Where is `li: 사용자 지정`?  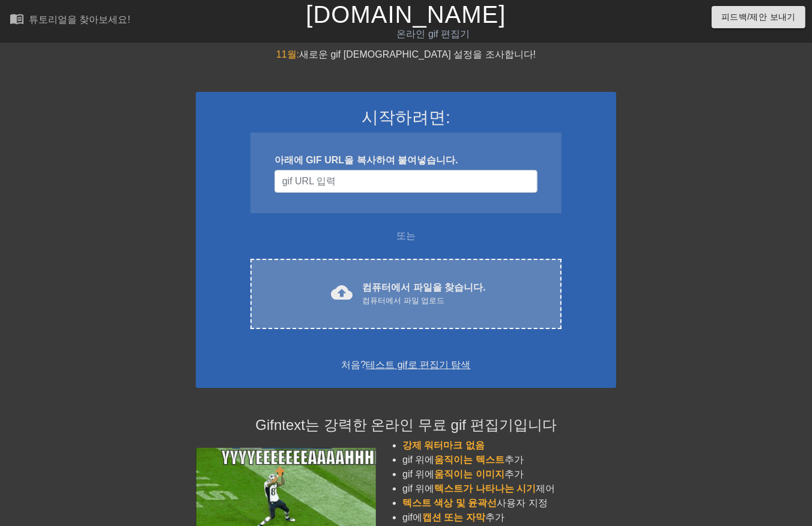
li: 사용자 지정 is located at coordinates (509, 503).